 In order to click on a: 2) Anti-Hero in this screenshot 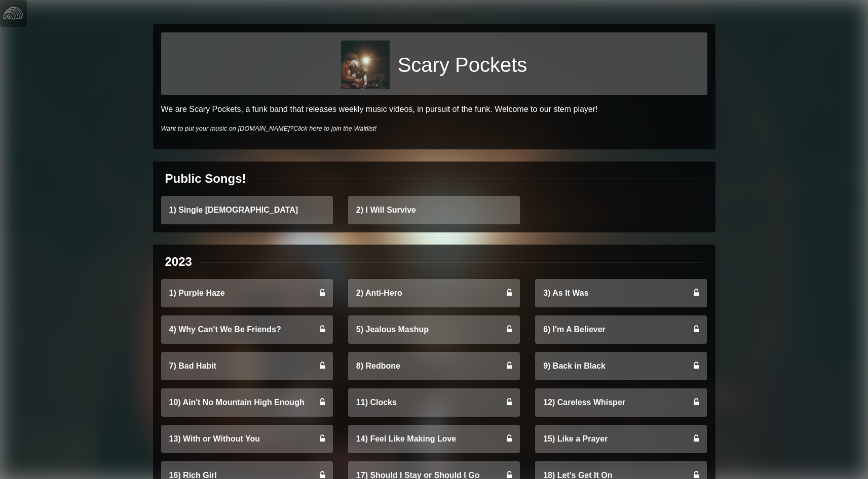, I will do `click(434, 293)`.